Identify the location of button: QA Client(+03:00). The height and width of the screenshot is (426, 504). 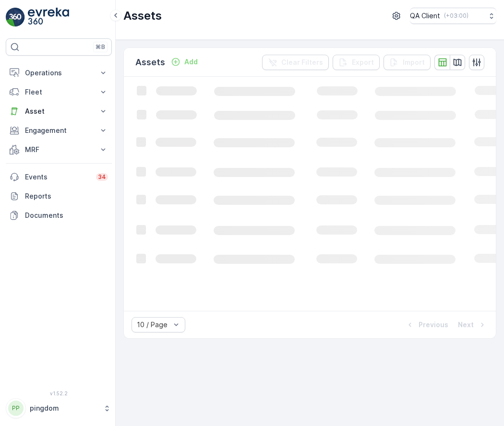
(453, 16).